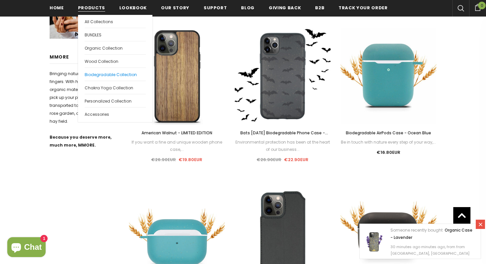  Describe the element at coordinates (320, 8) in the screenshot. I see `span: B2B` at that location.